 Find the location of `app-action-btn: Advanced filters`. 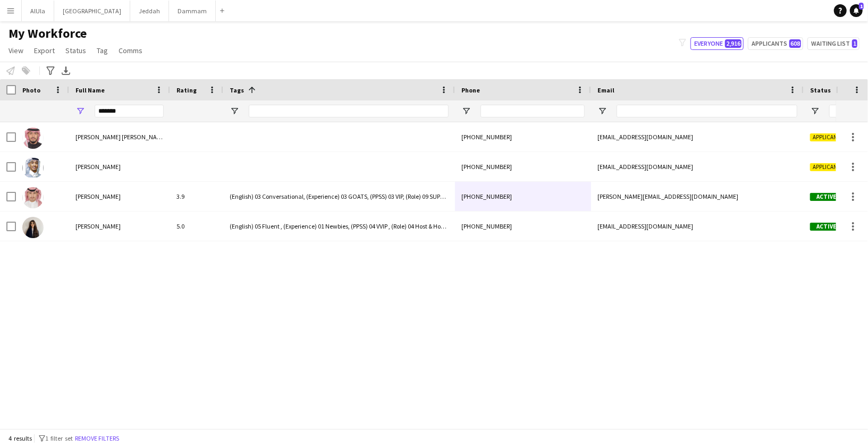

app-action-btn: Advanced filters is located at coordinates (50, 71).